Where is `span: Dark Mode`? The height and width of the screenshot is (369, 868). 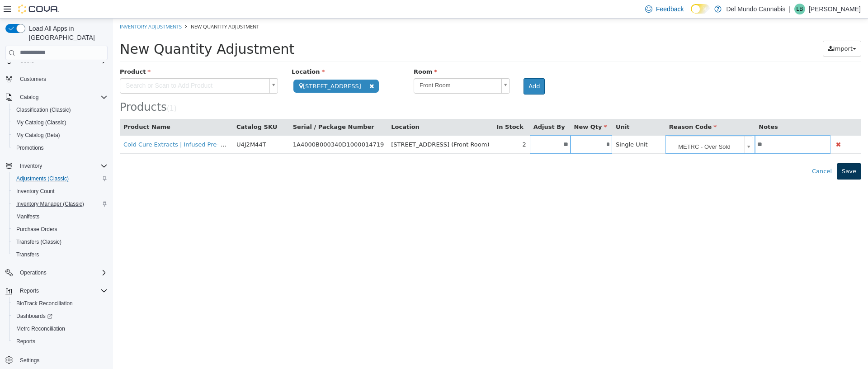
span: Dark Mode is located at coordinates (691, 14).